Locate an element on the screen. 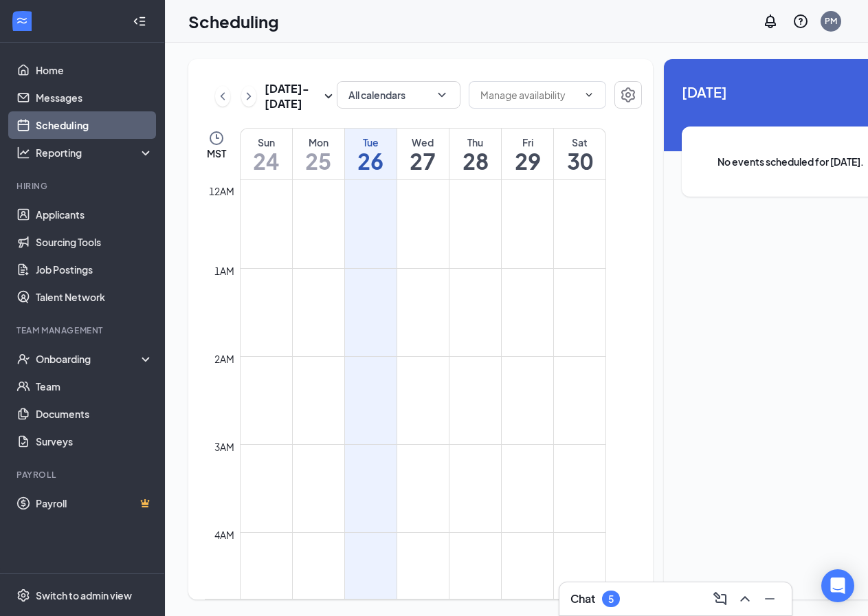 The width and height of the screenshot is (868, 616). div: Tue is located at coordinates (370, 143).